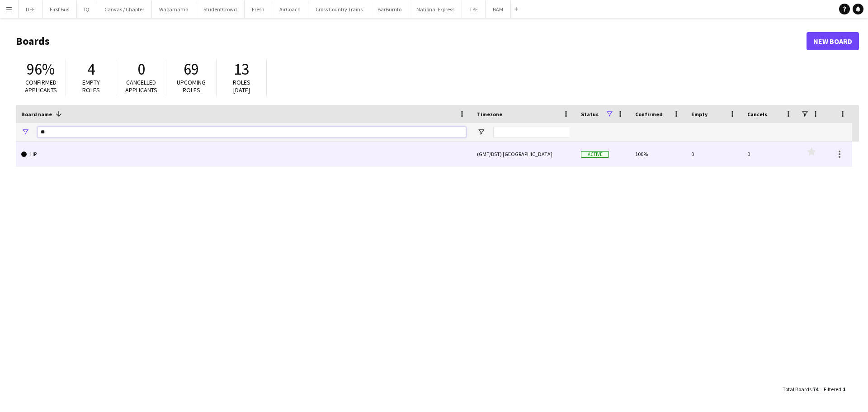  What do you see at coordinates (435, 9) in the screenshot?
I see `button: National Express` at bounding box center [435, 9].